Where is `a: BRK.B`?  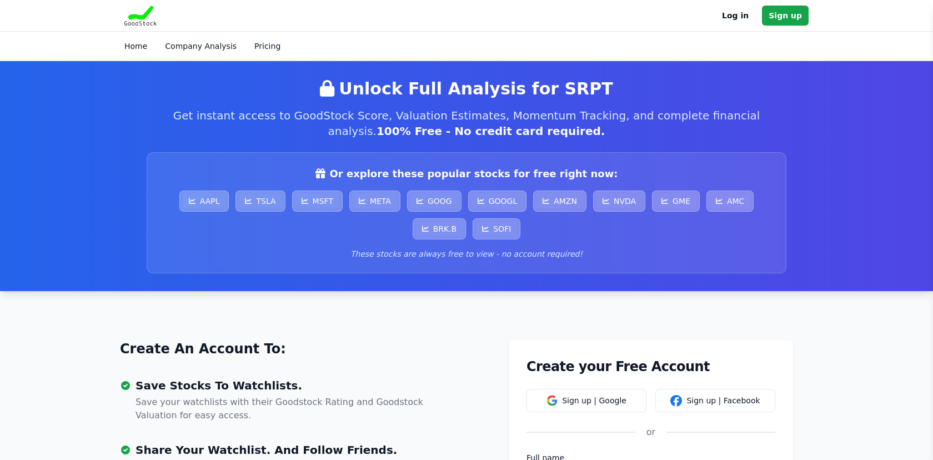 a: BRK.B is located at coordinates (439, 229).